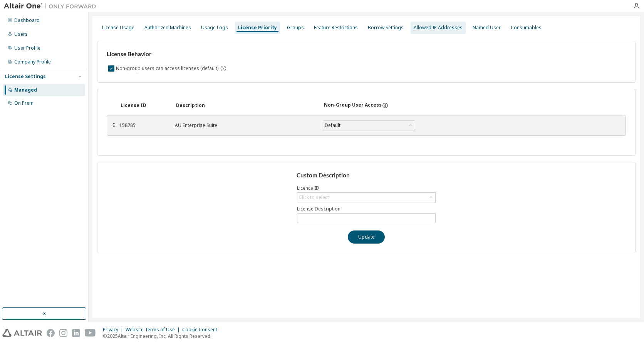 Image resolution: width=644 pixels, height=344 pixels. Describe the element at coordinates (202, 329) in the screenshot. I see `div: Cookie Consent` at that location.